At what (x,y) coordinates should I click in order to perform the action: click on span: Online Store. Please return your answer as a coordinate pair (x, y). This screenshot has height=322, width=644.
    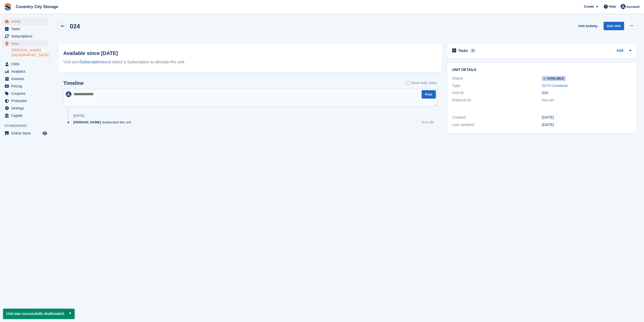
    Looking at the image, I should click on (26, 133).